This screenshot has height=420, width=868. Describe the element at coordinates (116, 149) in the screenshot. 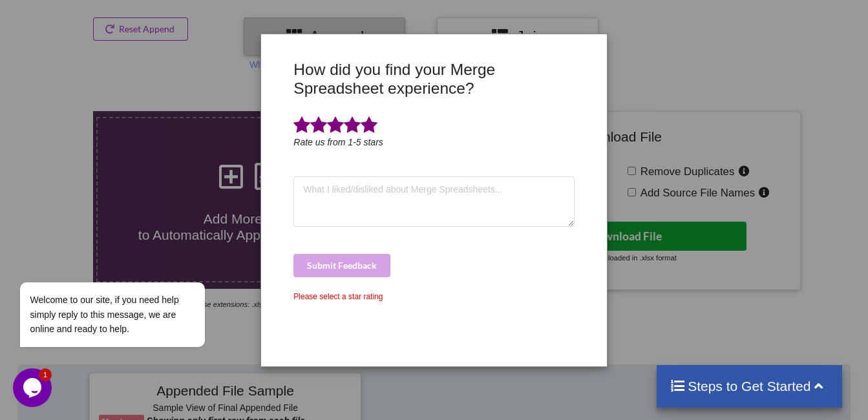

I see `div: Welcome to our site, if you need help simply reply to this message, we are online and ready to help.` at that location.